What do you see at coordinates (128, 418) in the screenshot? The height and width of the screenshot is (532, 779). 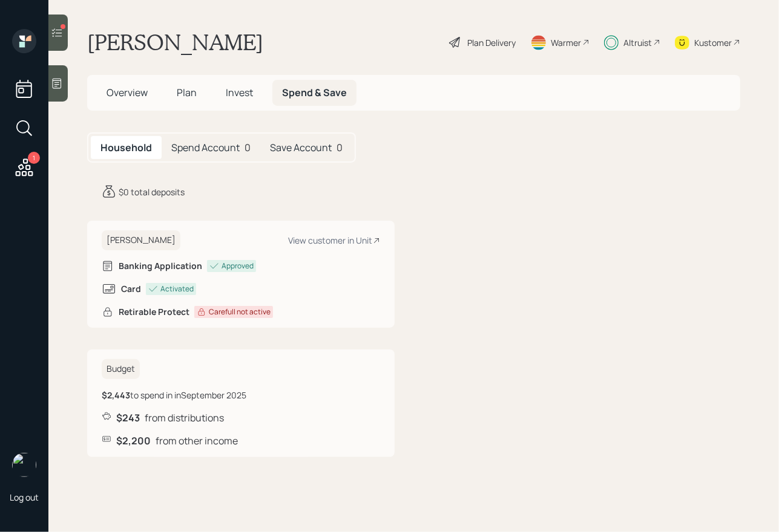 I see `b: $243` at bounding box center [128, 418].